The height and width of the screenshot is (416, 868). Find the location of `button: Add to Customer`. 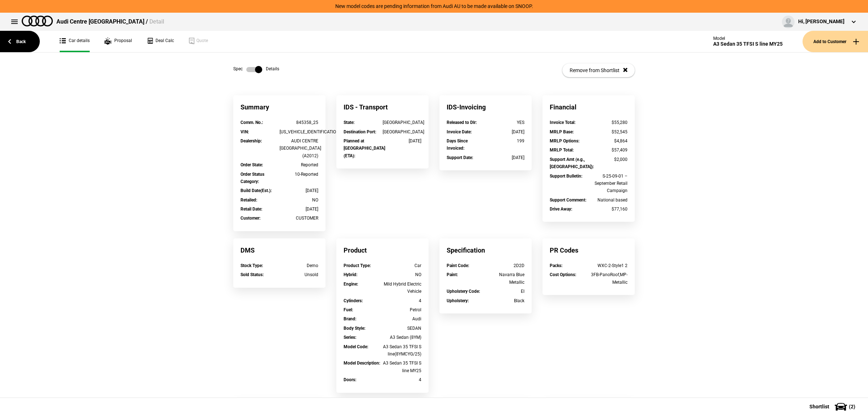

button: Add to Customer is located at coordinates (835, 41).